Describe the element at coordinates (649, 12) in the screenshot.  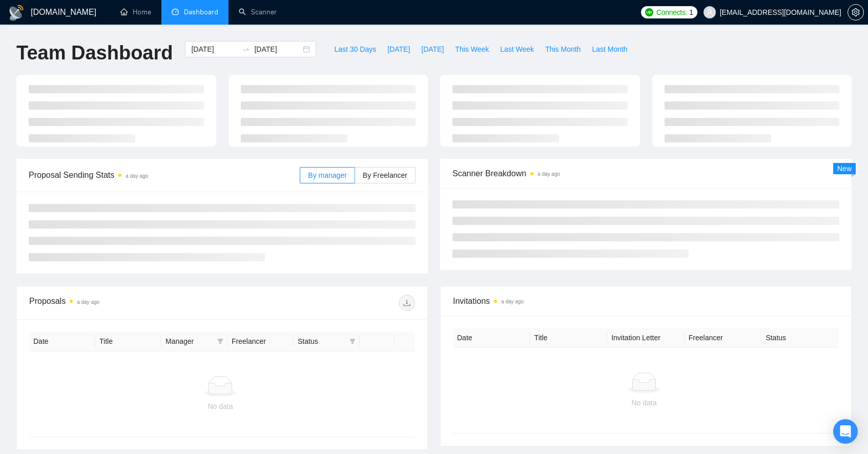
I see `img: upwork-logo.png` at that location.